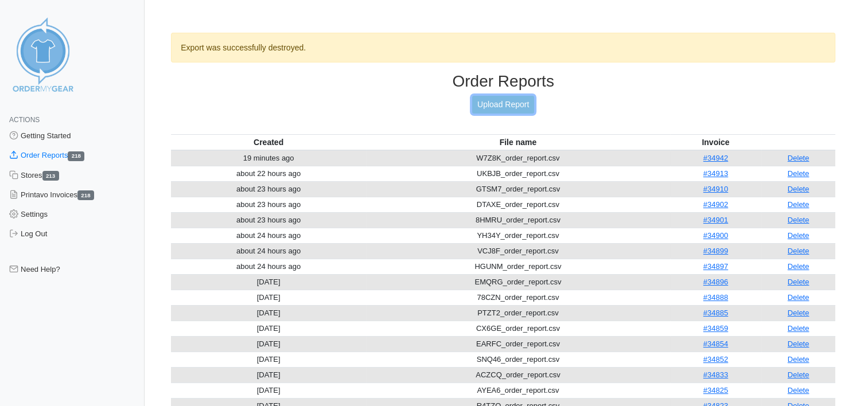 Image resolution: width=868 pixels, height=406 pixels. Describe the element at coordinates (503, 82) in the screenshot. I see `h3: Order Reports` at that location.